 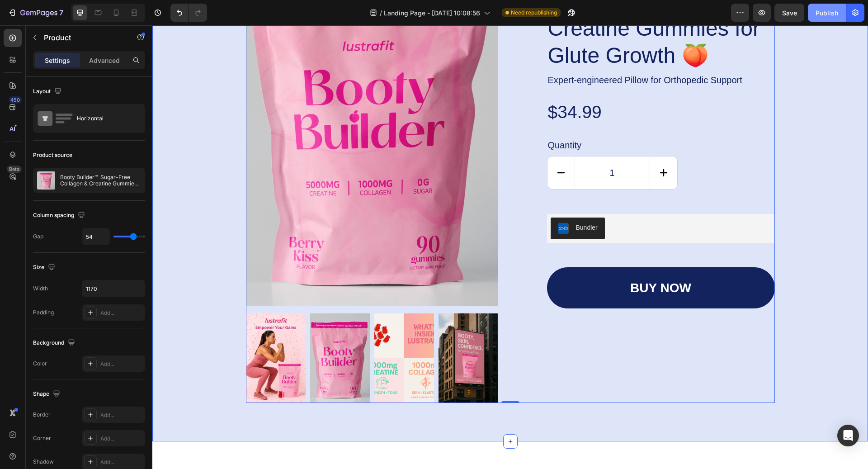 What do you see at coordinates (789, 13) in the screenshot?
I see `span: Save` at bounding box center [789, 13].